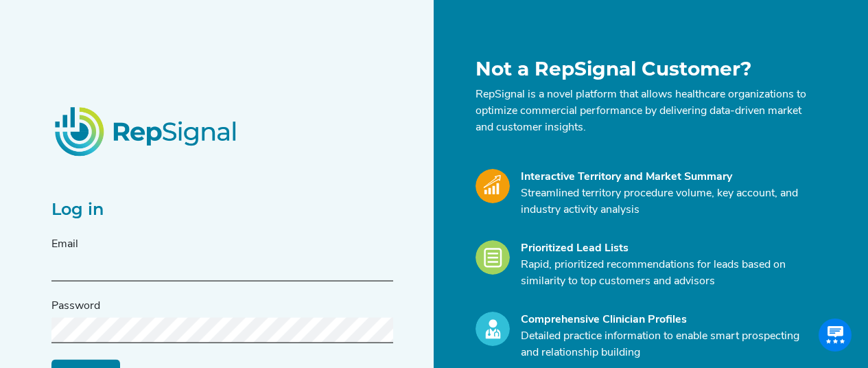  What do you see at coordinates (493, 186) in the screenshot?
I see `img: Market_Icon.a700a4ad.svg` at bounding box center [493, 186].